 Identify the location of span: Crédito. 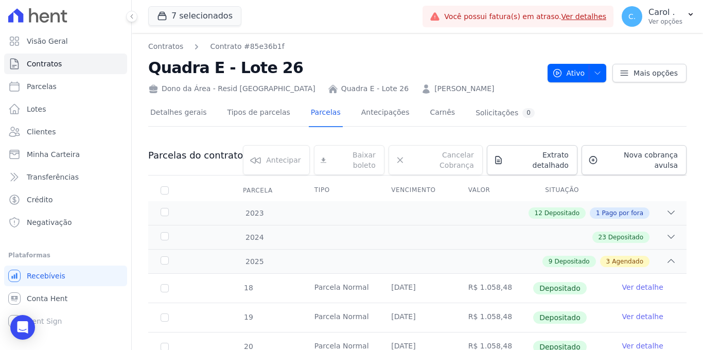
(40, 200).